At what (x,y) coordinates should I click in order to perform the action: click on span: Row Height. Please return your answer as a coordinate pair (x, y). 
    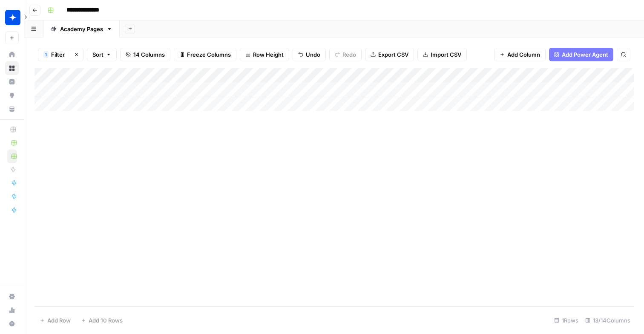
    Looking at the image, I should click on (268, 55).